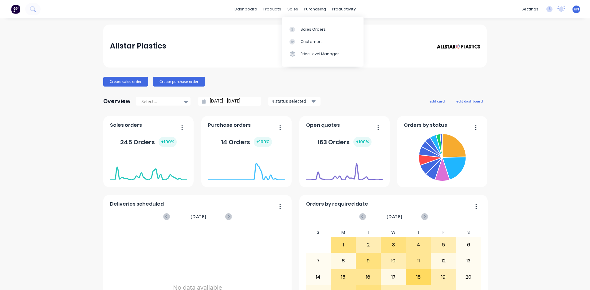 The height and width of the screenshot is (290, 590). I want to click on div: M, so click(343, 232).